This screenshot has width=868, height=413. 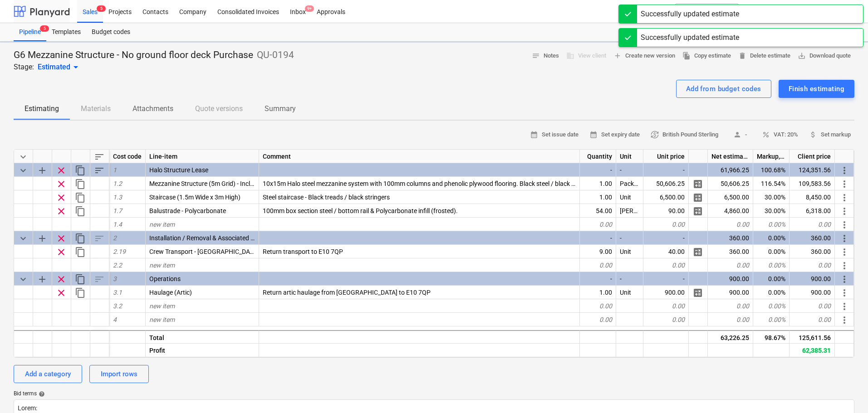 I want to click on div: 62,385.31, so click(x=812, y=351).